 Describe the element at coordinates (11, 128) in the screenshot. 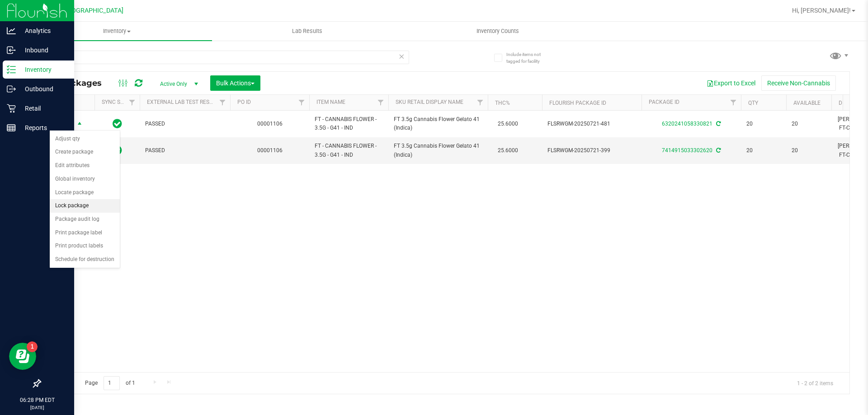

I see `inline-svg: Reports` at that location.